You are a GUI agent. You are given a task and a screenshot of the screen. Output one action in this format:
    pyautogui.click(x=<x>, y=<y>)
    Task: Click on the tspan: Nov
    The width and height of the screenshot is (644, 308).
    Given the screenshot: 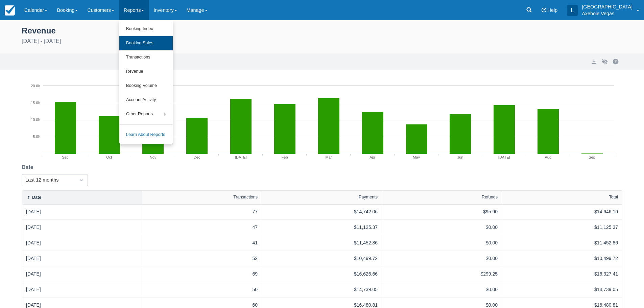 What is the action you would take?
    pyautogui.click(x=153, y=157)
    